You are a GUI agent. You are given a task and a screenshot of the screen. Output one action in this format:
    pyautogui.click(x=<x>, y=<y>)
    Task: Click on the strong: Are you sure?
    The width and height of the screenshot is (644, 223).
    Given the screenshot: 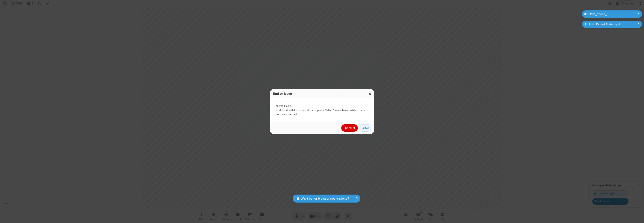 What is the action you would take?
    pyautogui.click(x=322, y=106)
    